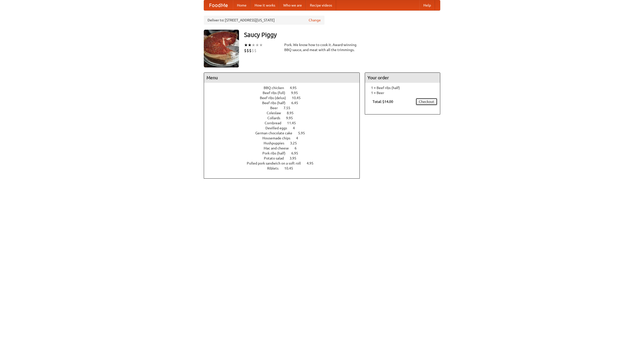 The image size is (644, 356). I want to click on a: Beef ribs (half) 6.45, so click(285, 103).